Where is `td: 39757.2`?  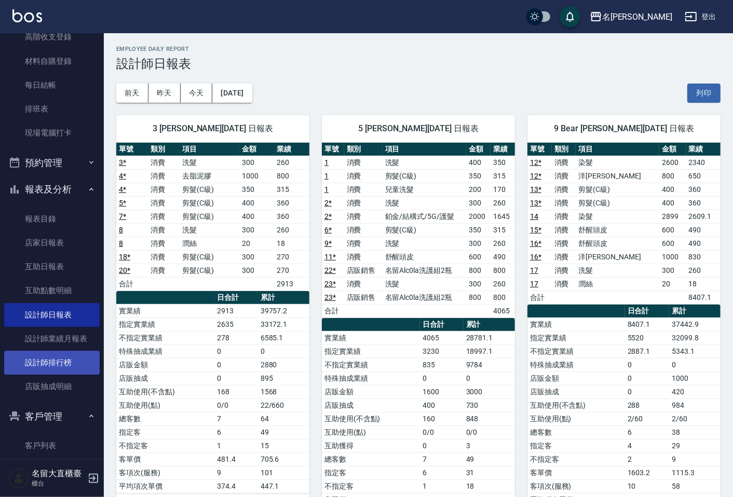
td: 39757.2 is located at coordinates (283, 311).